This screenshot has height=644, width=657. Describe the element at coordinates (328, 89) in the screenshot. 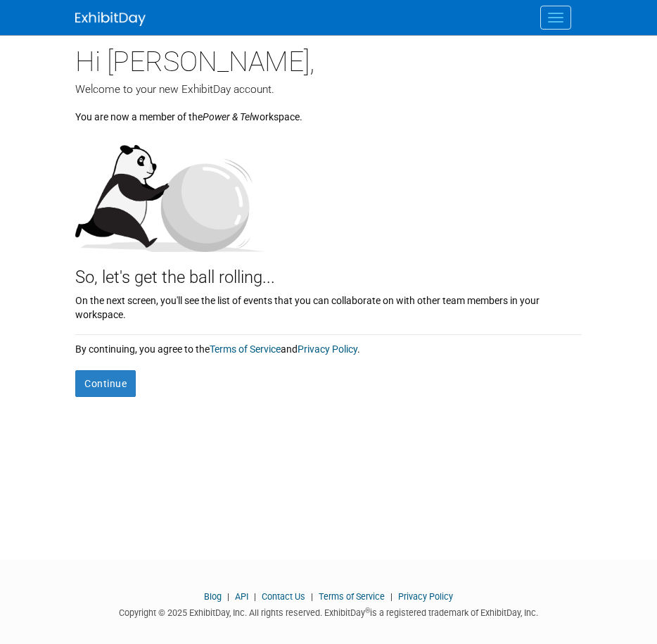

I see `div: Welcome to your new ExhibitDay account.` at that location.